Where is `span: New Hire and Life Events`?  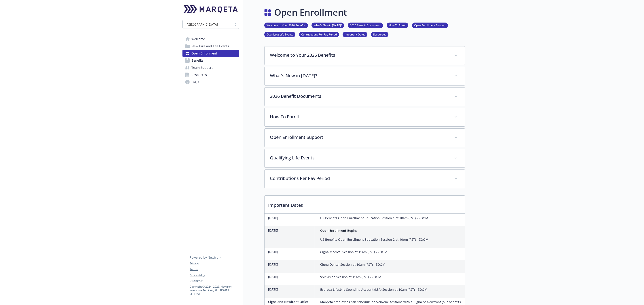 span: New Hire and Life Events is located at coordinates (210, 46).